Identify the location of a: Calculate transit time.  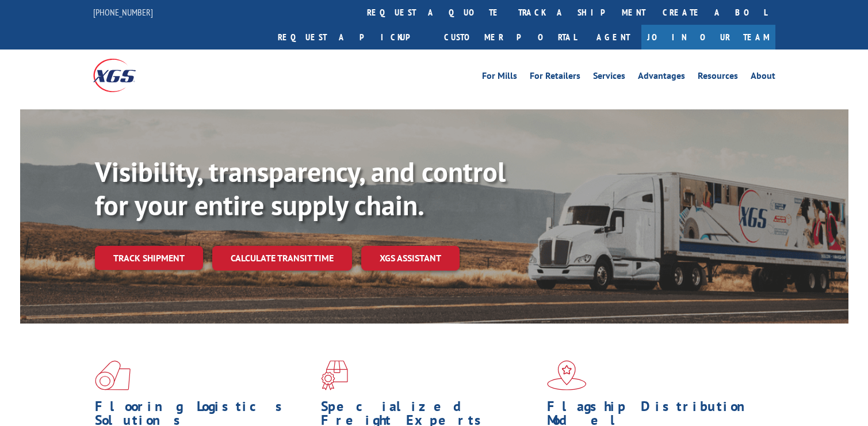
(282, 258).